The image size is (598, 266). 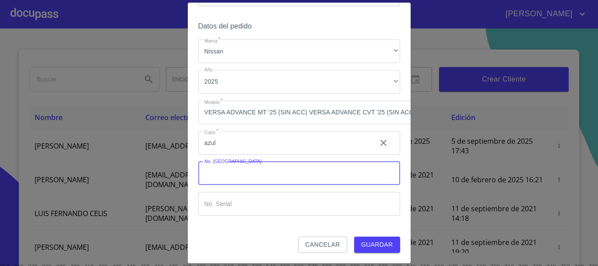 What do you see at coordinates (377, 244) in the screenshot?
I see `button: Guardar` at bounding box center [377, 244].